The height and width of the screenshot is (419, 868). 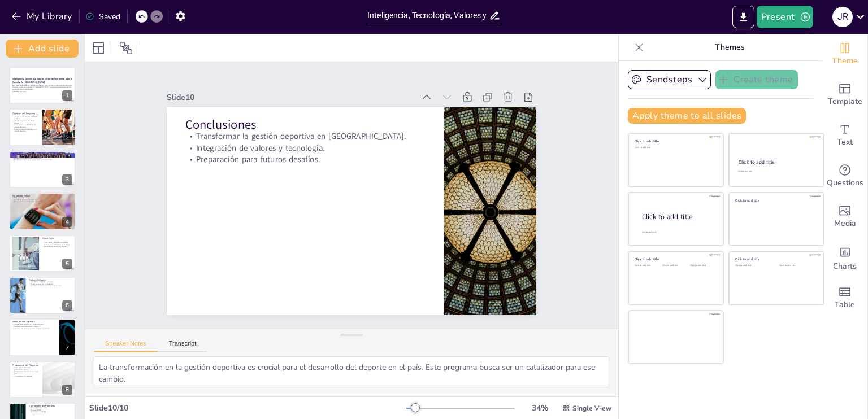 I want to click on p: Capacitar a gestores deportivos en la integración de valores y habilidades modernas., so click(x=25, y=117).